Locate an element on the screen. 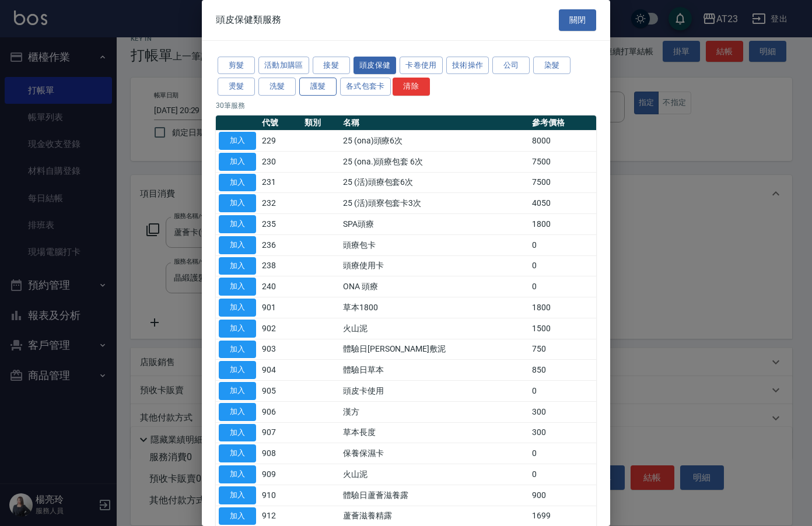 The image size is (812, 526). td: 850 is located at coordinates (562, 370).